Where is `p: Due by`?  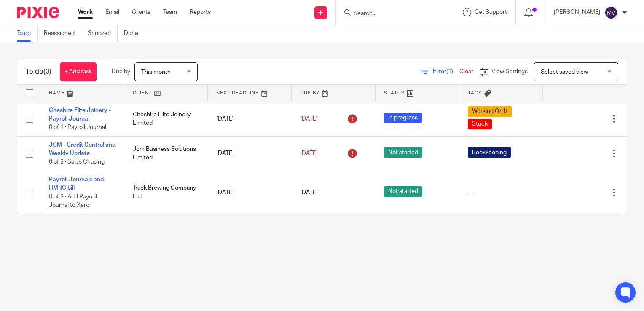 p: Due by is located at coordinates (121, 71).